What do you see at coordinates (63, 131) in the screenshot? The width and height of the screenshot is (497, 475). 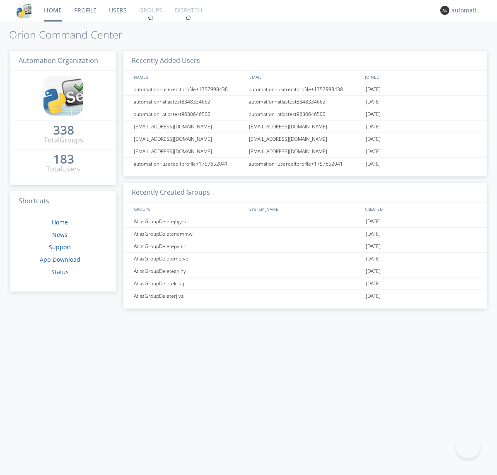 I see `a: 338` at bounding box center [63, 131].